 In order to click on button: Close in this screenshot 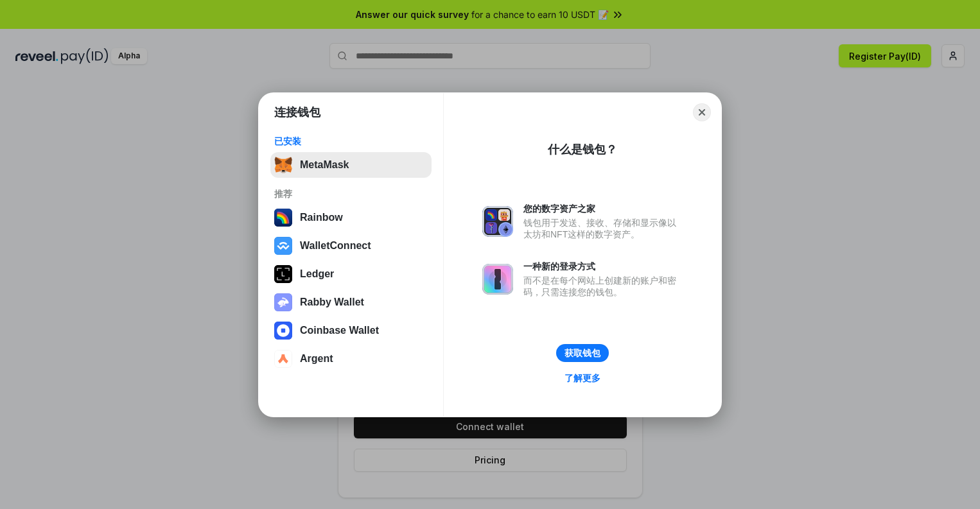, I will do `click(701, 113)`.